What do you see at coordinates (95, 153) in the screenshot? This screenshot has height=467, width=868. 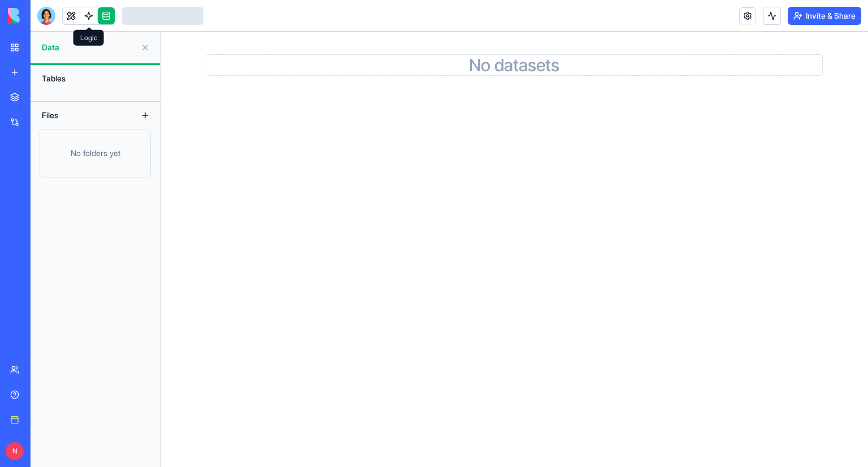 I see `div: No folders yet` at bounding box center [95, 153].